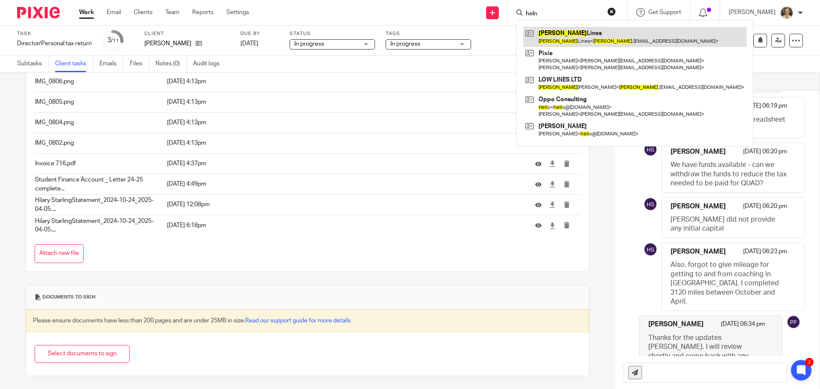  What do you see at coordinates (82, 354) in the screenshot?
I see `button: Select documents to sign` at bounding box center [82, 354].